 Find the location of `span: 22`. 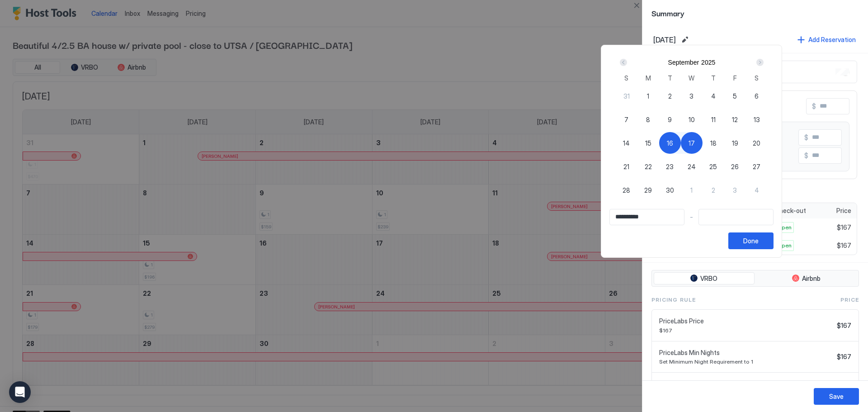

span: 22 is located at coordinates (648, 166).